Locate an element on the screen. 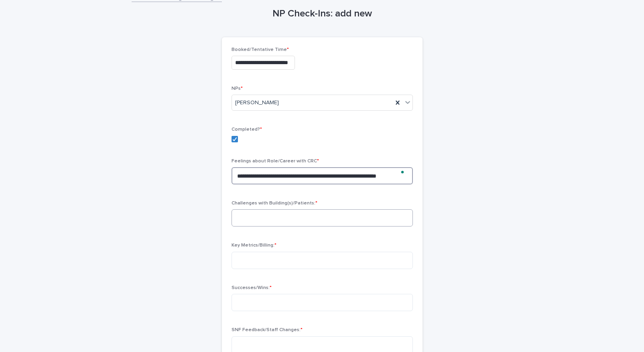 The image size is (644, 352). span: Successes/Wins: is located at coordinates (252, 288).